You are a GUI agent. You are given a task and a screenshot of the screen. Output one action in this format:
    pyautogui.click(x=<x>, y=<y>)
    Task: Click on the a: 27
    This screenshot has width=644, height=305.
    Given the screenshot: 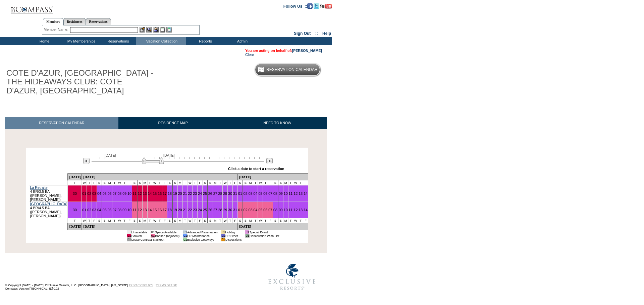 What is the action you would take?
    pyautogui.click(x=215, y=210)
    